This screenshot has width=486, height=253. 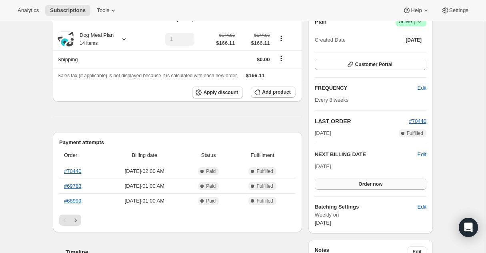 I want to click on small: 14 items, so click(x=88, y=43).